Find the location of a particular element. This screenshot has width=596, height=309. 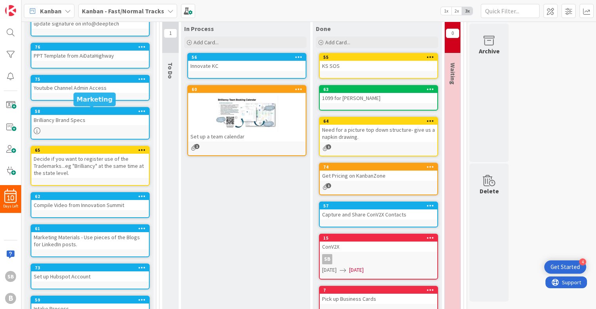

div: Compile Video from Innovation Summit is located at coordinates (90, 205).